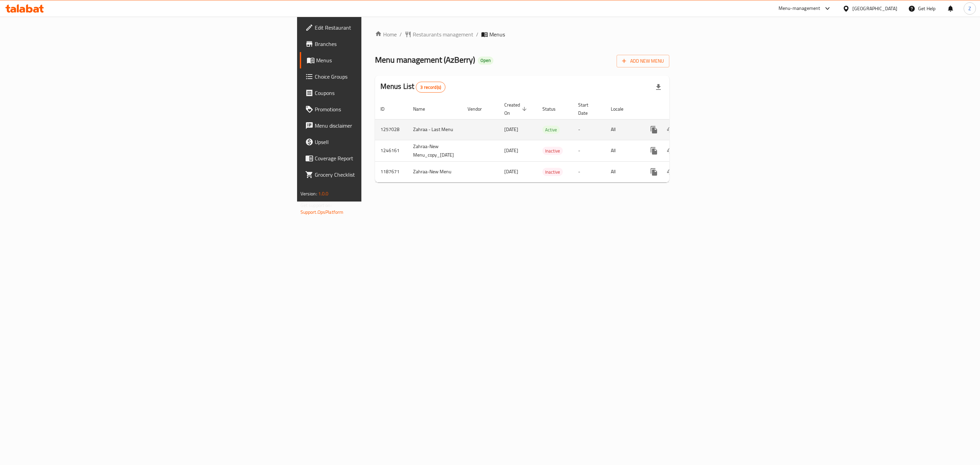 The width and height of the screenshot is (980, 465). What do you see at coordinates (658, 87) in the screenshot?
I see `div: Export file` at bounding box center [658, 87].